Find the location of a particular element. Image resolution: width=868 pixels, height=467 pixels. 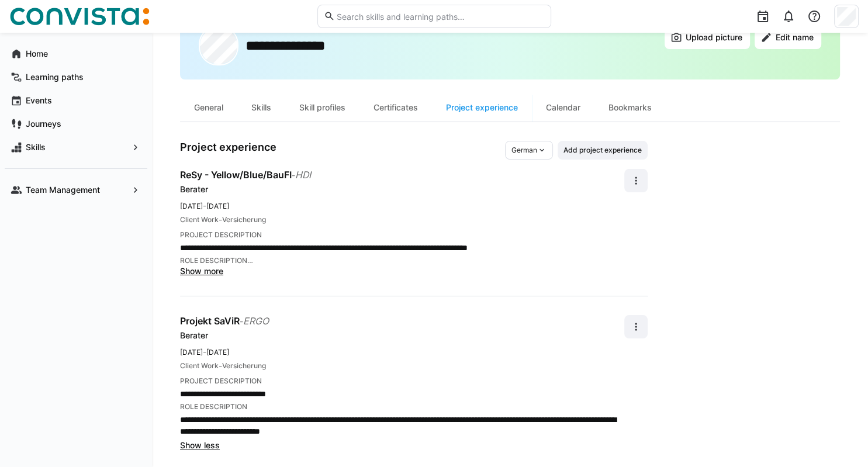

h3: Project experience is located at coordinates (342, 150).